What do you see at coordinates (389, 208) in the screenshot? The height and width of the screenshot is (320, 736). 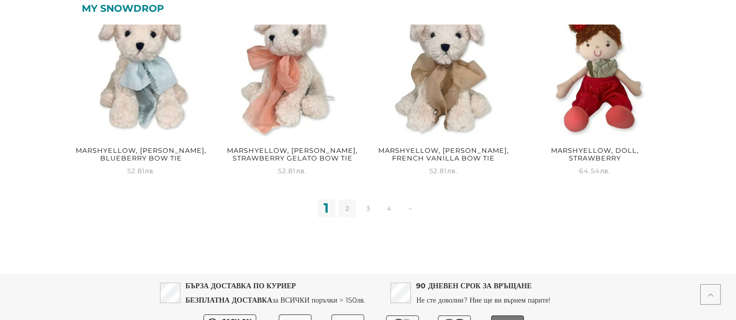 I see `a: 4` at bounding box center [389, 208].